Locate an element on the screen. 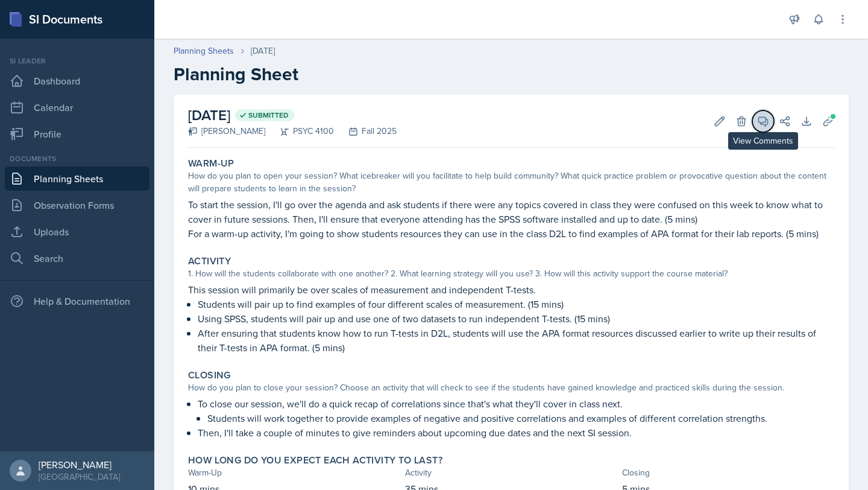  div: Warm-Up is located at coordinates (295, 473).